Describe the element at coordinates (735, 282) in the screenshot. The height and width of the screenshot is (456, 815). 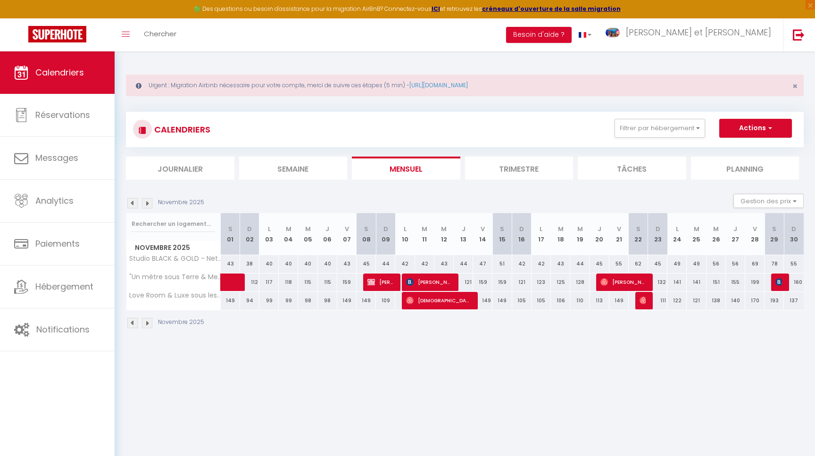
I see `div: 155` at that location.